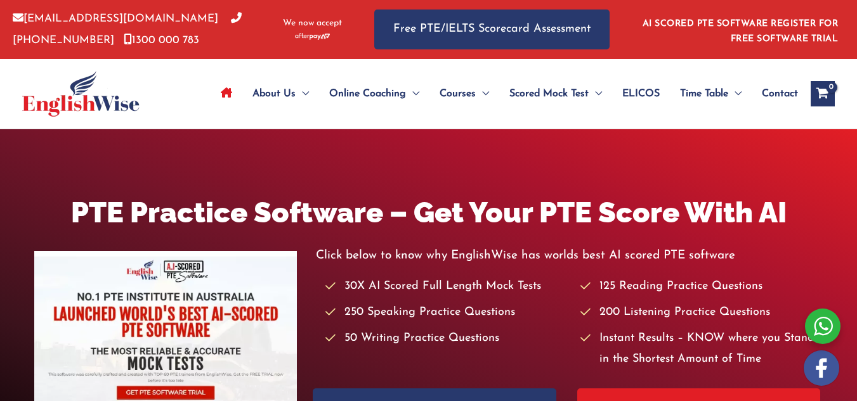 This screenshot has width=857, height=401. I want to click on img: Afterpay-Logo, so click(312, 36).